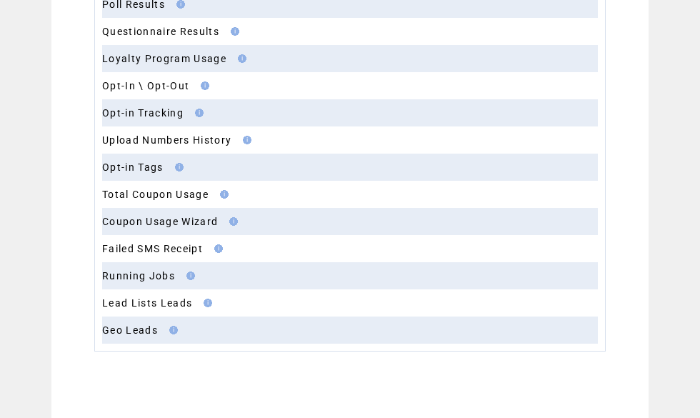  Describe the element at coordinates (155, 194) in the screenshot. I see `a: Total Coupon Usage` at that location.